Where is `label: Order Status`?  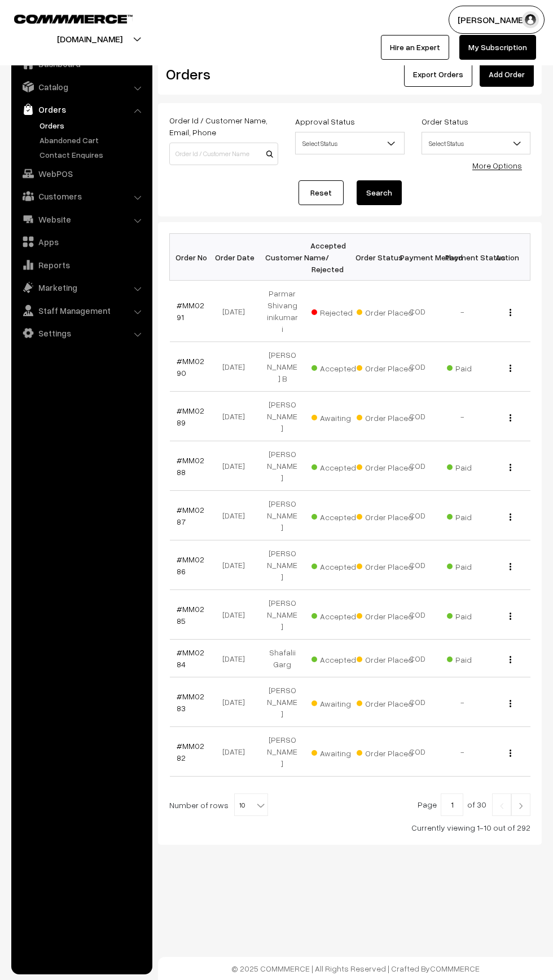
label: Order Status is located at coordinates (444, 121).